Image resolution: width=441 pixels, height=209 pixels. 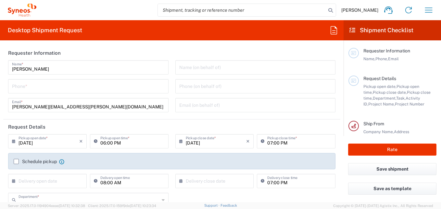 What do you see at coordinates (392, 188) in the screenshot?
I see `button: Save as template` at bounding box center [392, 188].